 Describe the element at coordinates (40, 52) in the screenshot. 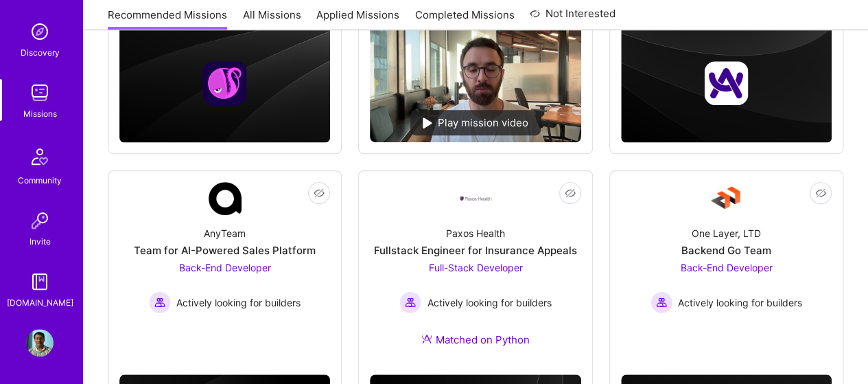

I see `div: Discovery` at that location.